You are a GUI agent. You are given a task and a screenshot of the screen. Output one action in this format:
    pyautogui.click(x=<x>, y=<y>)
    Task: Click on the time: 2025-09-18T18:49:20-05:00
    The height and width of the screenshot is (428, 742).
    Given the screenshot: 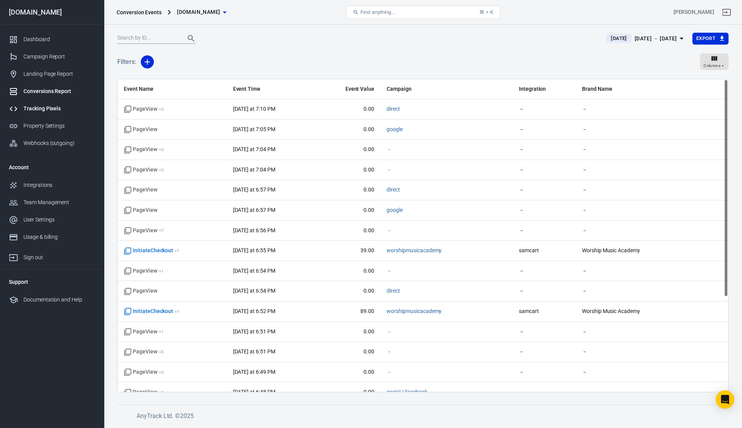 What is the action you would take?
    pyautogui.click(x=254, y=372)
    